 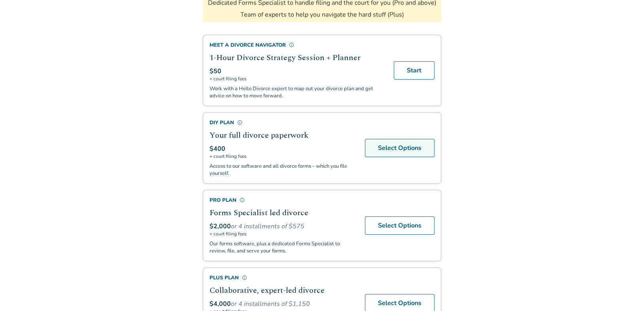 I want to click on p: Work with a Hello Divorce expert to map out your divorce plan and get advice on how to move forward., so click(x=297, y=92).